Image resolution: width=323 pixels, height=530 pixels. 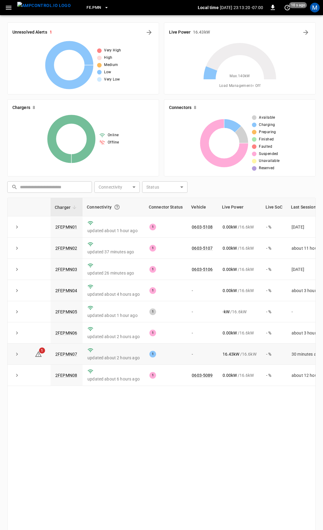 What do you see at coordinates (66, 376) in the screenshot?
I see `a: 2FEPMN08` at bounding box center [66, 376].